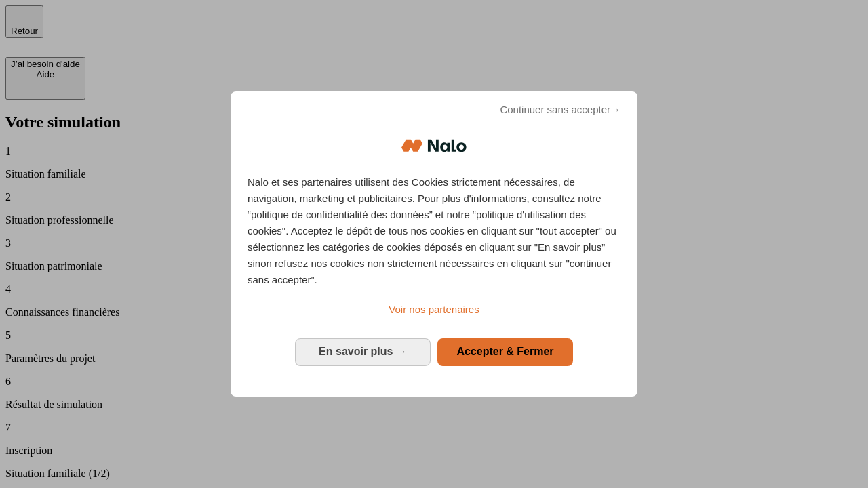 The width and height of the screenshot is (868, 488). I want to click on span: Voir nos partenaires, so click(434, 309).